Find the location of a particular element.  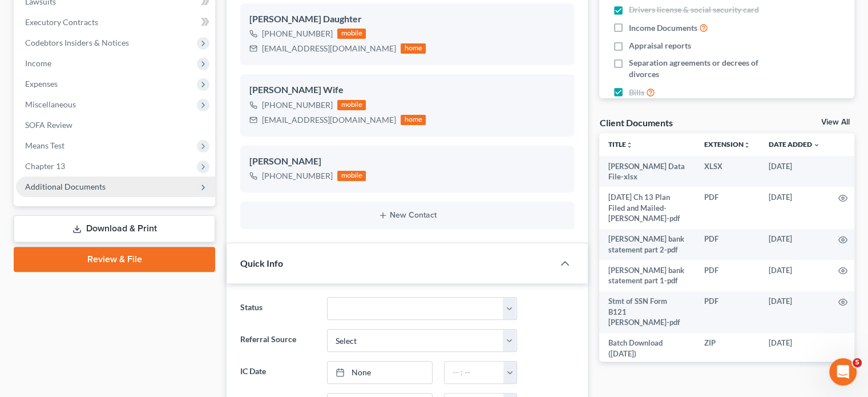

span: Income is located at coordinates (39, 63).